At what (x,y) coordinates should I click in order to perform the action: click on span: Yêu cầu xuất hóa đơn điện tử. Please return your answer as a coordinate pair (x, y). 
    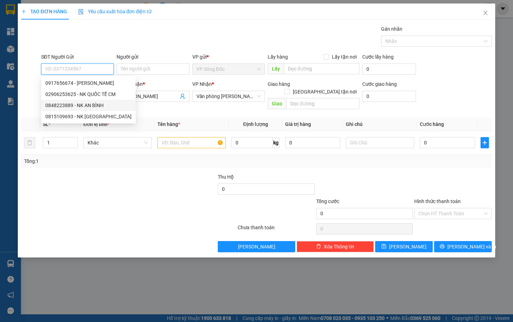
    Looking at the image, I should click on (115, 12).